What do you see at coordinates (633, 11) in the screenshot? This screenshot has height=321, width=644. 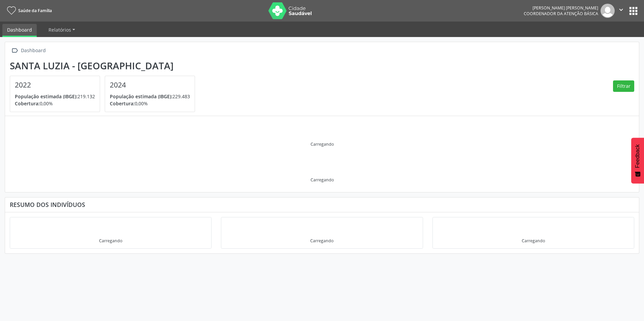 I see `button: apps` at bounding box center [633, 11].